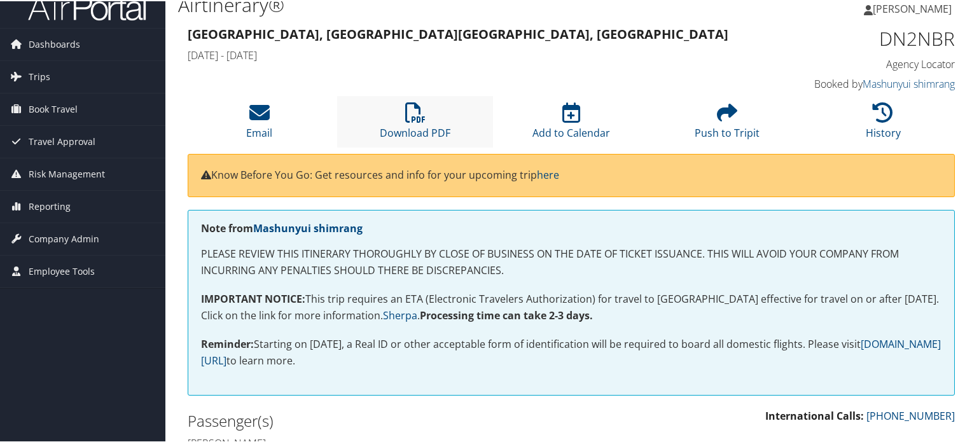  I want to click on strong: Reminder:, so click(227, 343).